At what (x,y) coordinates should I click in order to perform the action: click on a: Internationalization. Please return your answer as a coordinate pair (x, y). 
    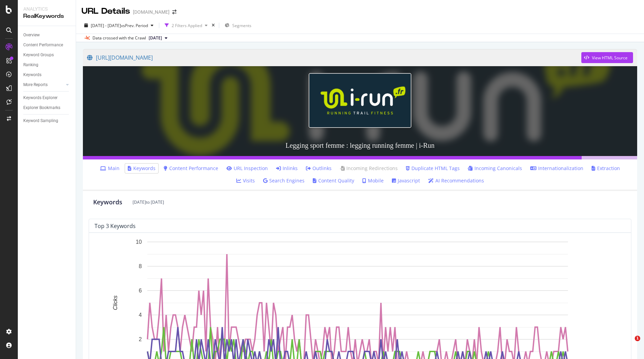
    Looking at the image, I should click on (557, 168).